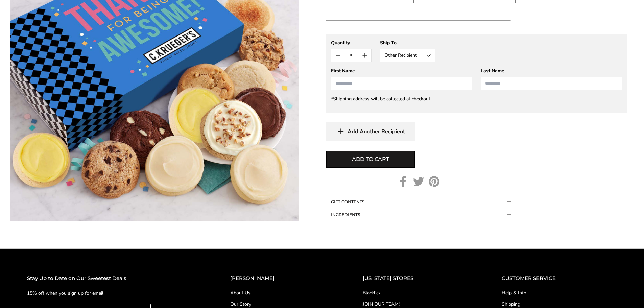  Describe the element at coordinates (283, 304) in the screenshot. I see `a: Our Story` at that location.